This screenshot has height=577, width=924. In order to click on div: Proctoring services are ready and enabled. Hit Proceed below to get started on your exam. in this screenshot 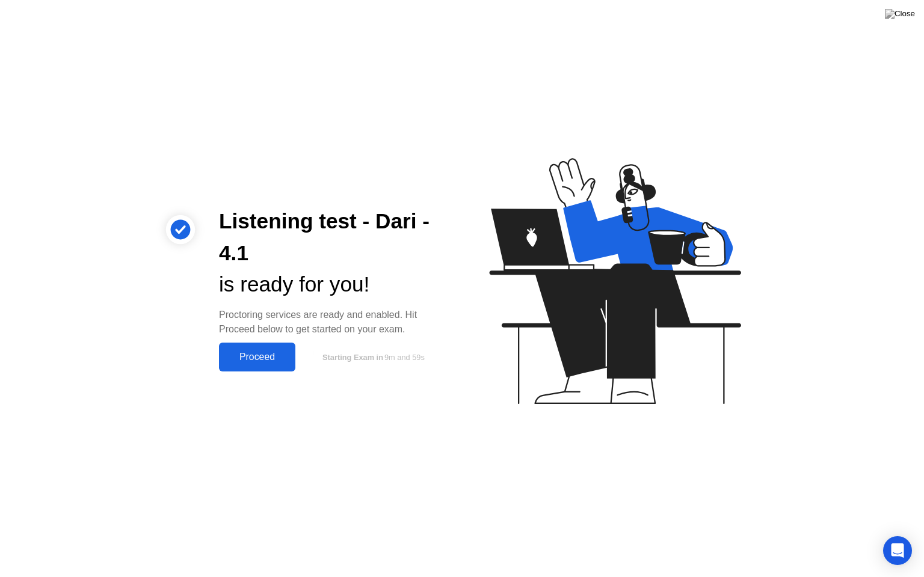, I will do `click(331, 322)`.